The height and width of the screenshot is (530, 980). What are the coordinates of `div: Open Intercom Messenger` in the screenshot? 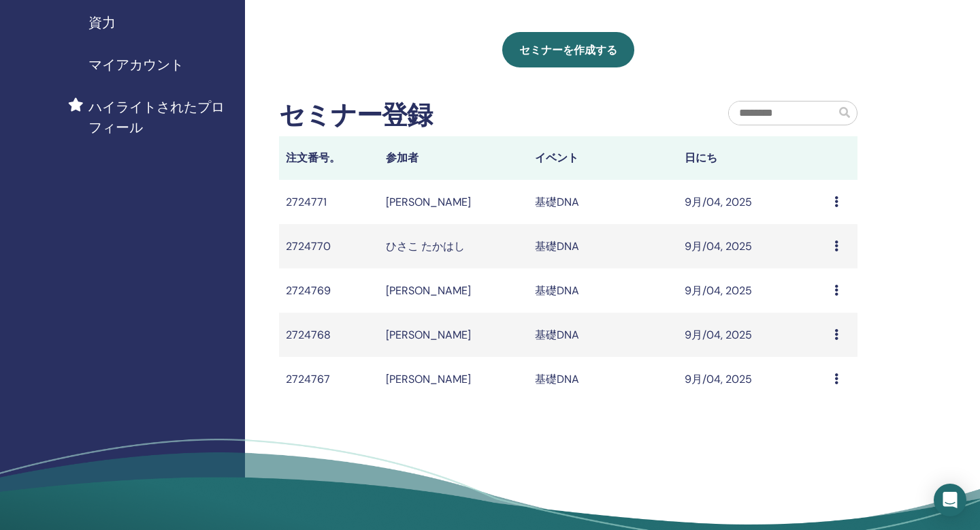 It's located at (950, 500).